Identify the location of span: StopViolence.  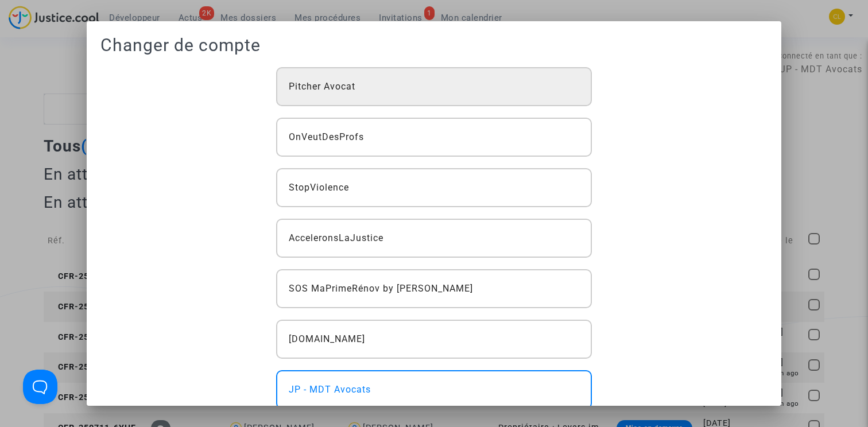
(319, 188).